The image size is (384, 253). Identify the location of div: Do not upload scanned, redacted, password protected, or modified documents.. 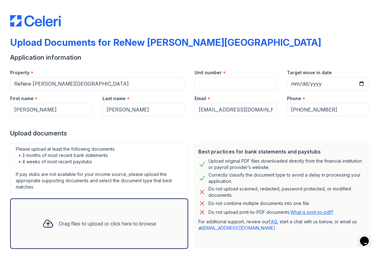
(287, 192).